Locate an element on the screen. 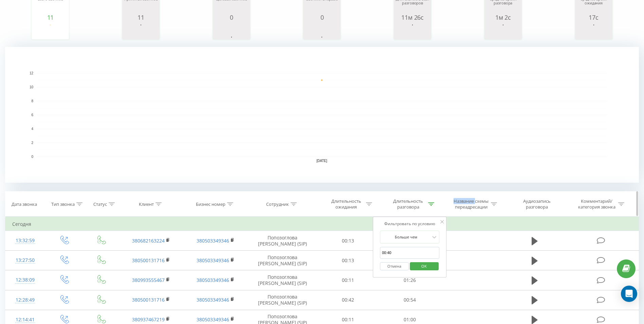 The height and width of the screenshot is (324, 644). div: Open Intercom Messenger is located at coordinates (629, 293).